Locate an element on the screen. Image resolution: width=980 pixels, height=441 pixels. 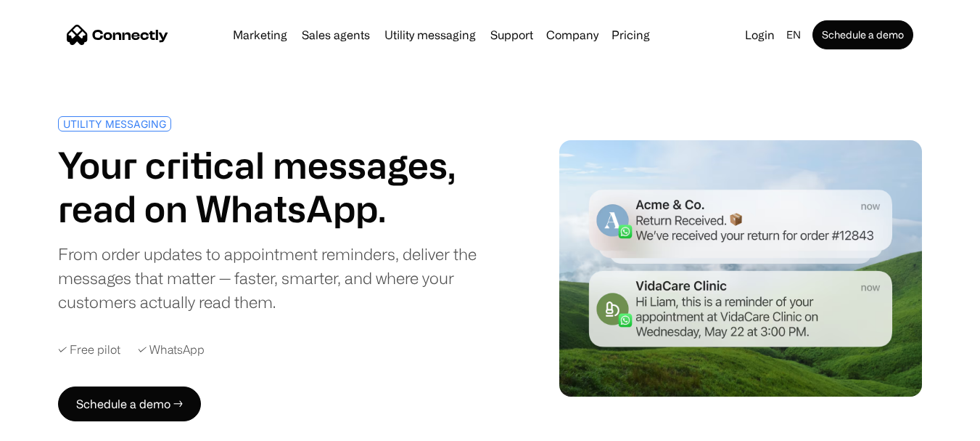
aside: Language selected: English is located at coordinates (51, 424).